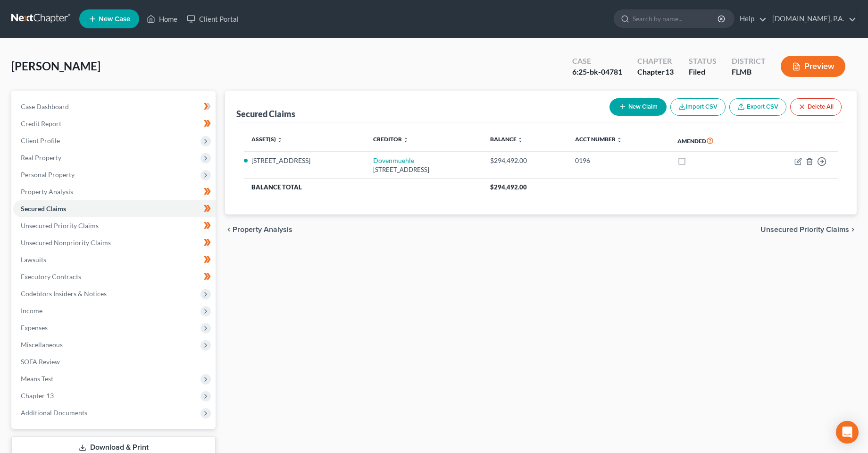 This screenshot has height=453, width=868. I want to click on a: Credit Report, so click(114, 124).